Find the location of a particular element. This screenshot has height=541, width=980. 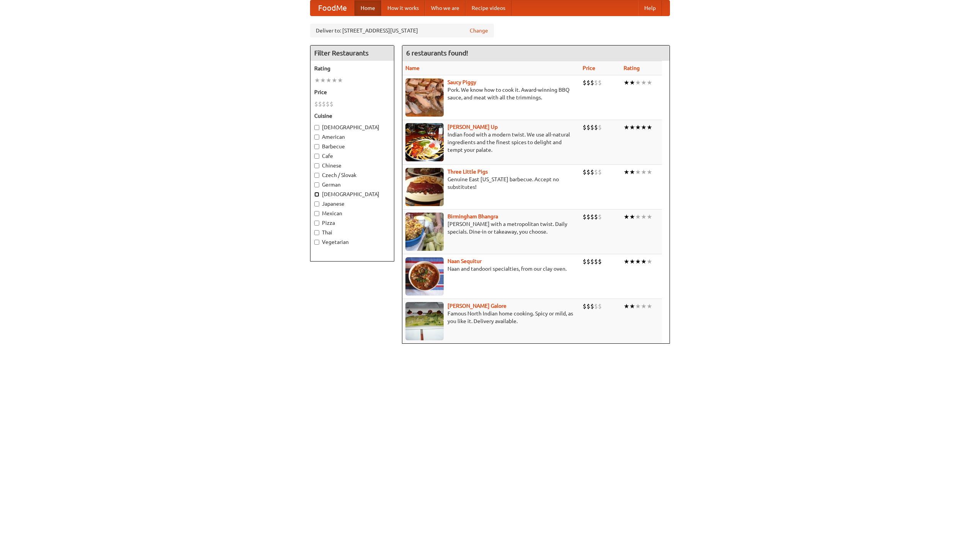

a: Price is located at coordinates (589, 68).